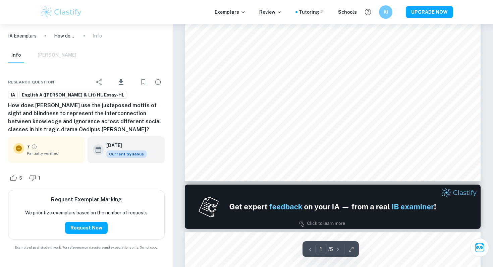  I want to click on span: 1, so click(39, 178).